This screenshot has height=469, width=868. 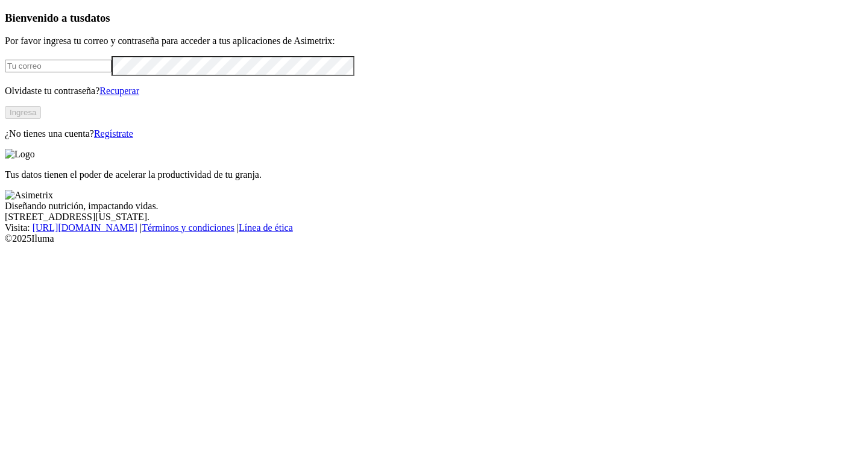 What do you see at coordinates (29, 196) in the screenshot?
I see `img: Asimetrix` at bounding box center [29, 196].